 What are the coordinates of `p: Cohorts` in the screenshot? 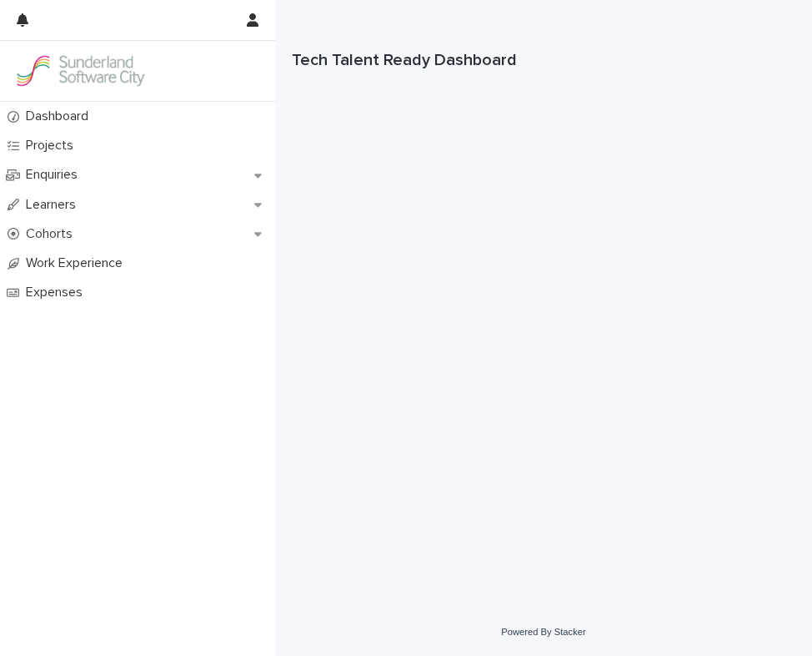 It's located at (52, 234).